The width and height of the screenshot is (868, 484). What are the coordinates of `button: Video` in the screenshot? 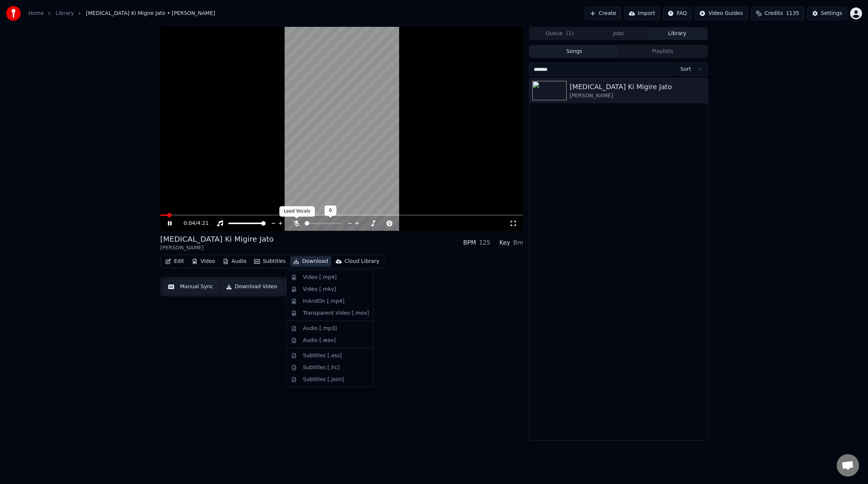 It's located at (204, 262).